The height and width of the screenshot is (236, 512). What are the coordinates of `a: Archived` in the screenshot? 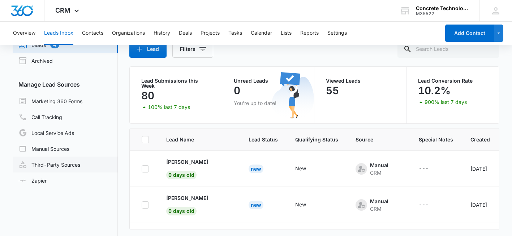 It's located at (35, 61).